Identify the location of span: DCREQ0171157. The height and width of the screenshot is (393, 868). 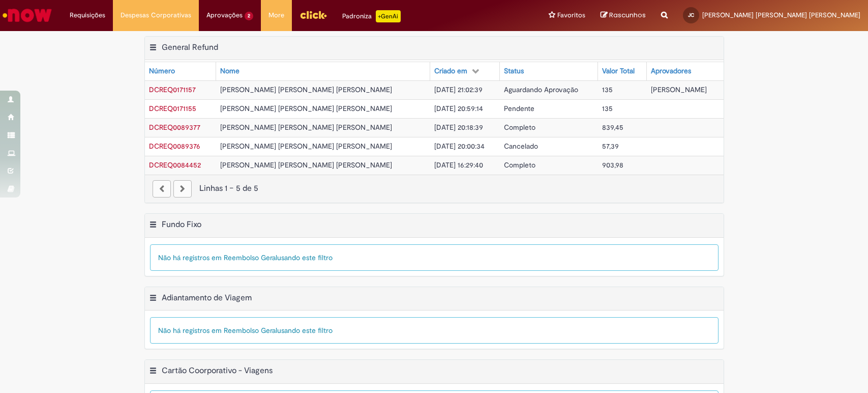
(172, 89).